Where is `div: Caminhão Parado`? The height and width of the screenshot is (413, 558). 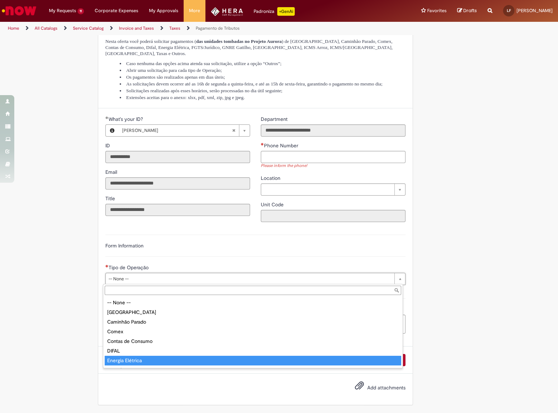
div: Caminhão Parado is located at coordinates (253, 322).